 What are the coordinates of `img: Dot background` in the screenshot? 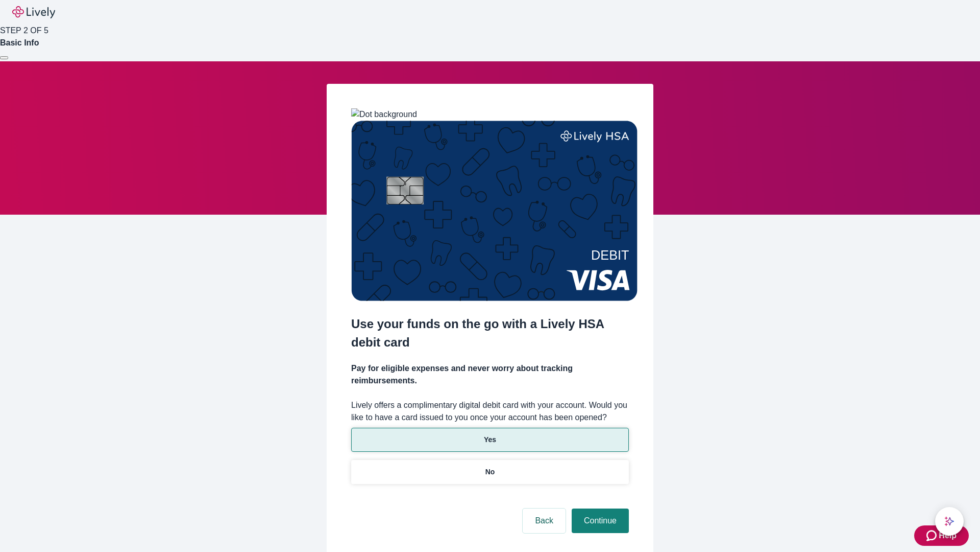 It's located at (384, 114).